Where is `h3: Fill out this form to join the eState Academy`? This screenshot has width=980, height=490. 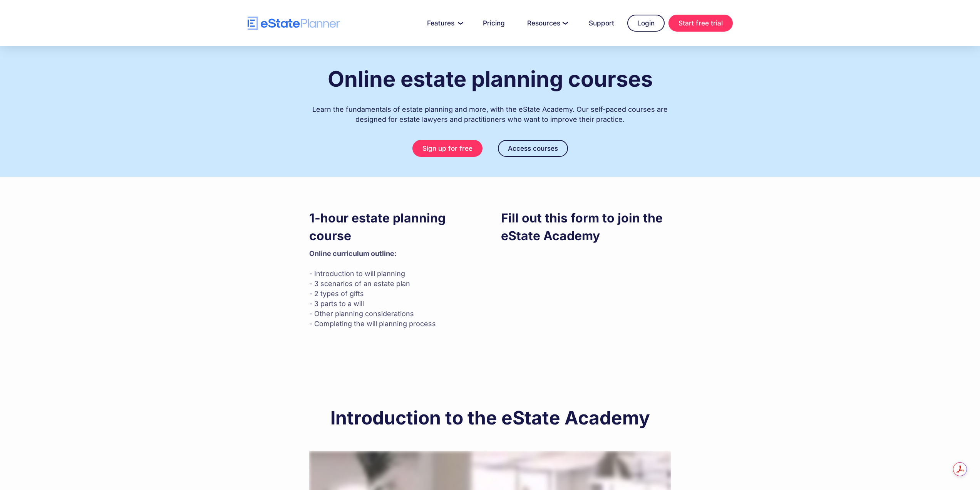
h3: Fill out this form to join the eState Academy is located at coordinates (586, 227).